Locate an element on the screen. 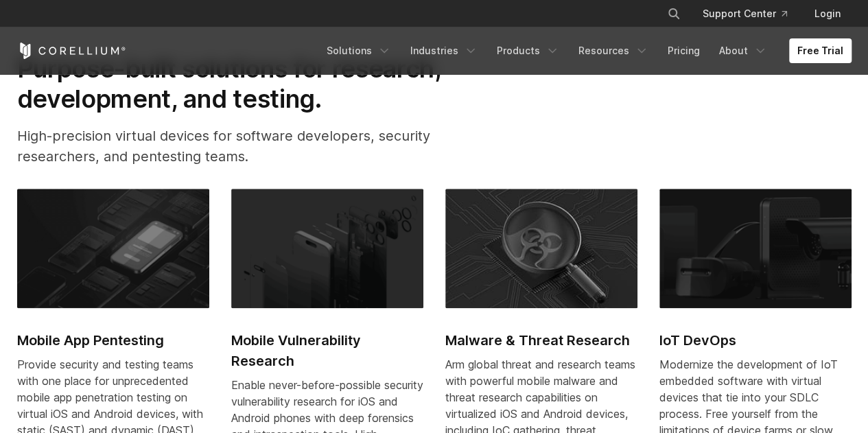 The width and height of the screenshot is (868, 433). h2: Malware & Threat Research is located at coordinates (542, 340).